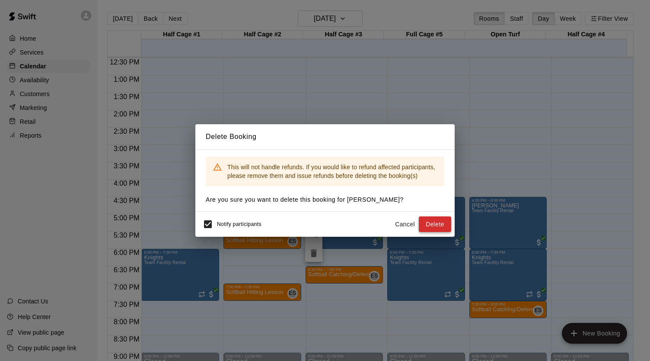 The width and height of the screenshot is (650, 361). What do you see at coordinates (325, 137) in the screenshot?
I see `h2: Delete Booking` at bounding box center [325, 137].